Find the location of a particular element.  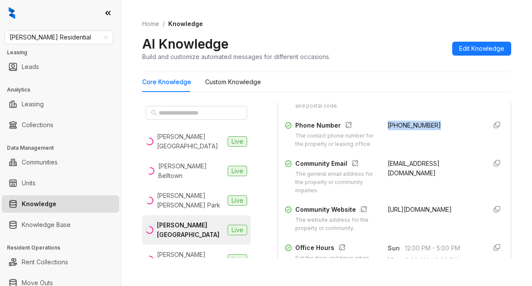

h3: Resident Operations is located at coordinates (64, 247).